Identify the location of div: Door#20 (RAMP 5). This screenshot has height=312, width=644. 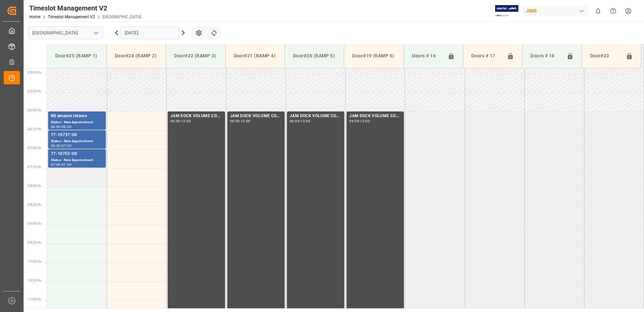
(315, 55).